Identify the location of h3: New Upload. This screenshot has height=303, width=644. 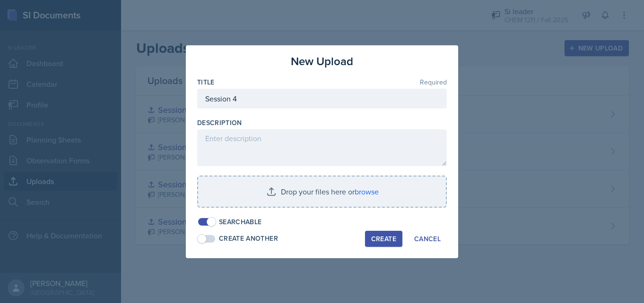
(322, 61).